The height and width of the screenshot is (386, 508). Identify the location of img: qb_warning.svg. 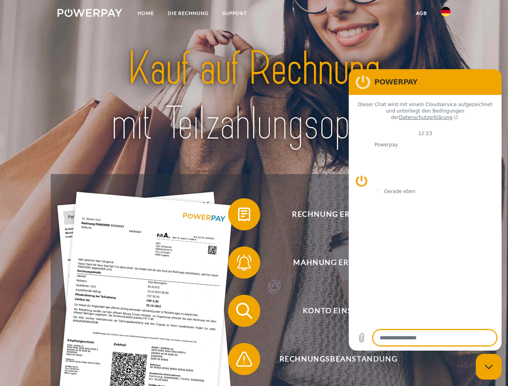
(244, 359).